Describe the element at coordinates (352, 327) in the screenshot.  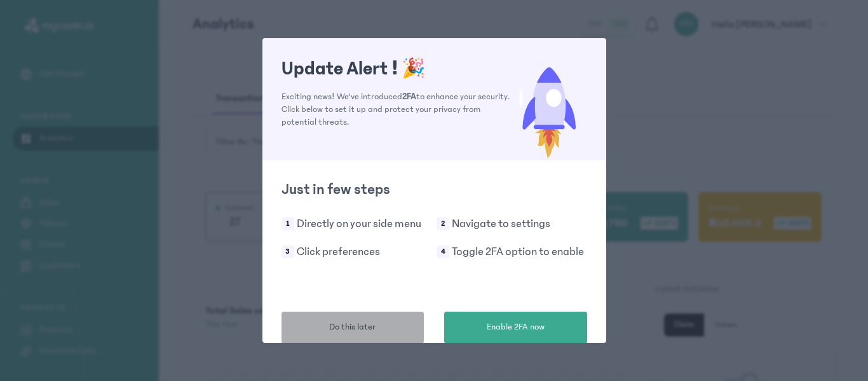
I see `span: Do this later` at that location.